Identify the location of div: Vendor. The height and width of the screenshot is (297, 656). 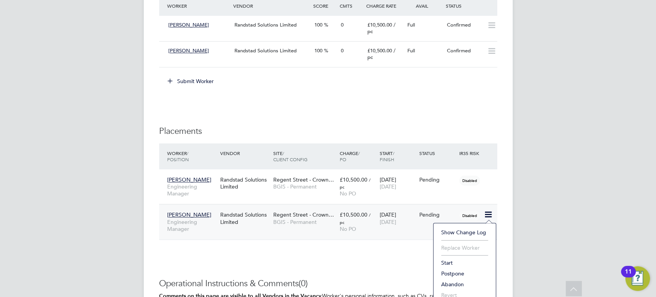
(245, 153).